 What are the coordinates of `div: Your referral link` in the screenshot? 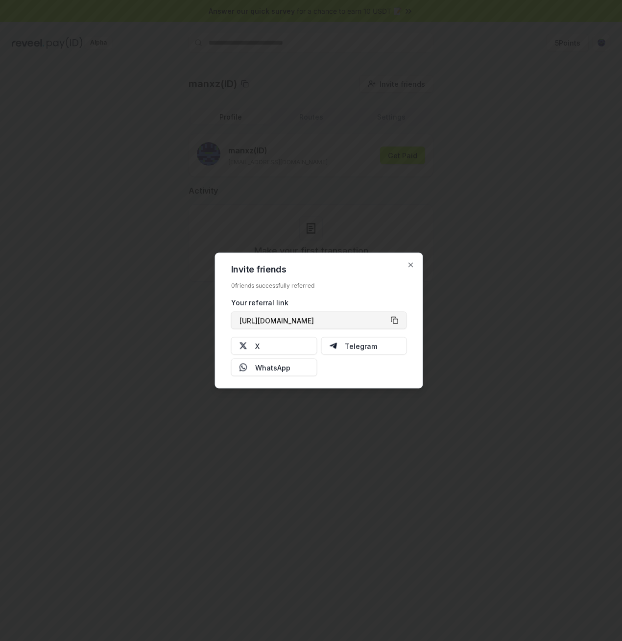 It's located at (319, 302).